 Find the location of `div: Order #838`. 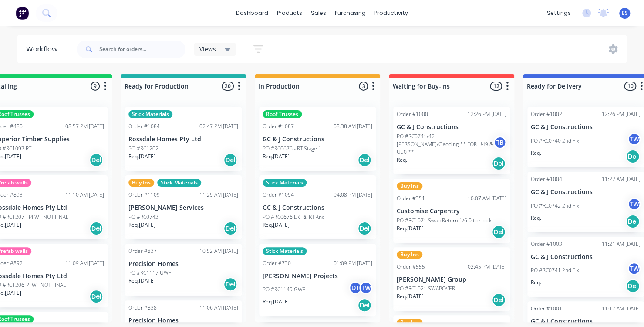

div: Order #838 is located at coordinates (142, 308).